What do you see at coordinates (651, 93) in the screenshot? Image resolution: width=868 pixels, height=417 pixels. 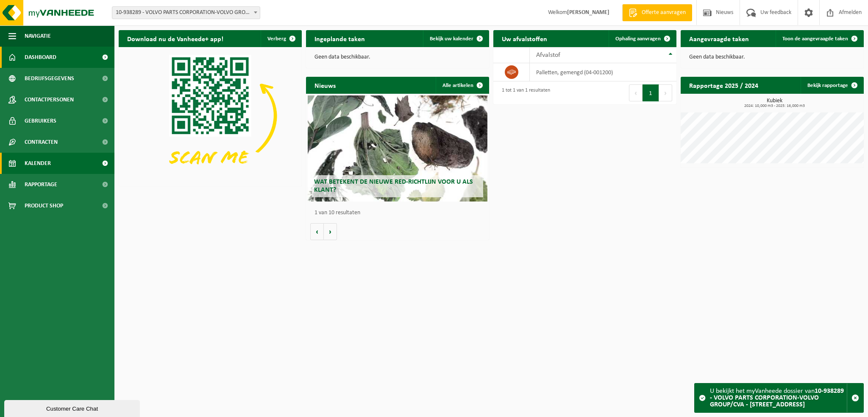 I see `button: 1` at bounding box center [651, 93].